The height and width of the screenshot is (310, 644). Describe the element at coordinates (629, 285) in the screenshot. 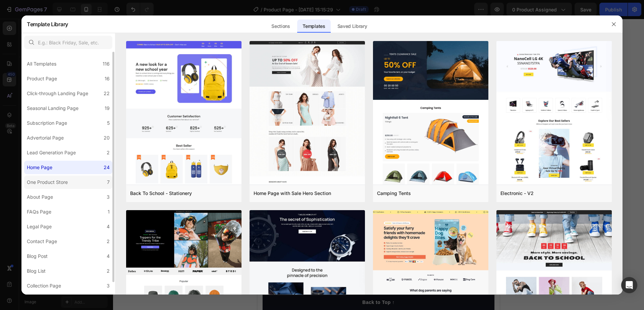

I see `div: Open Intercom Messenger` at that location.